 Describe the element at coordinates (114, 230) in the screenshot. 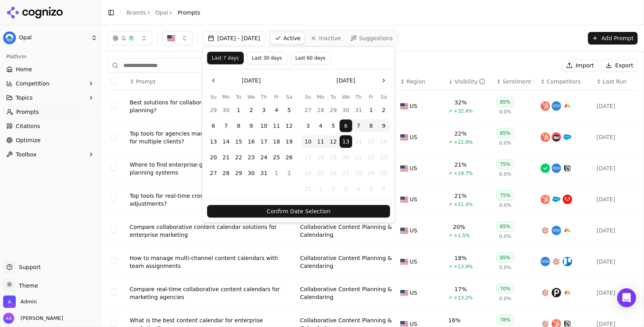

I see `button: Select row 51` at that location.